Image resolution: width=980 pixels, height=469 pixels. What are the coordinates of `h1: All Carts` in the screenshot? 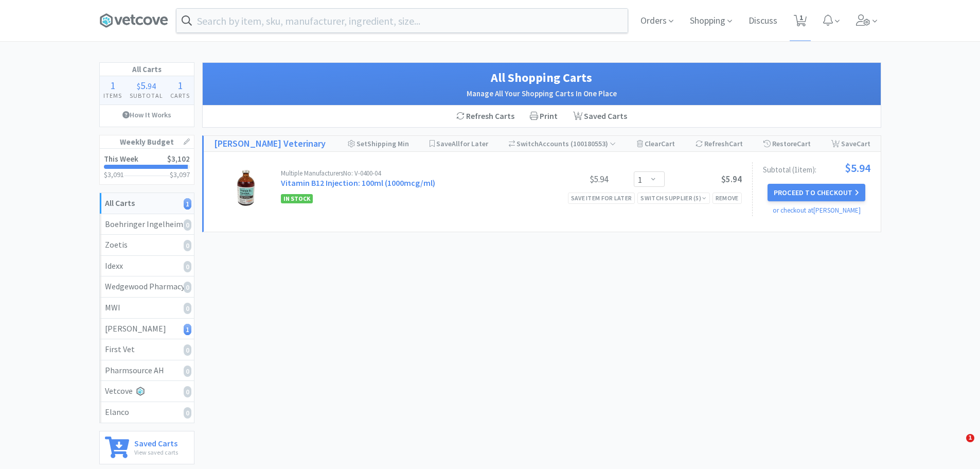 It's located at (147, 70).